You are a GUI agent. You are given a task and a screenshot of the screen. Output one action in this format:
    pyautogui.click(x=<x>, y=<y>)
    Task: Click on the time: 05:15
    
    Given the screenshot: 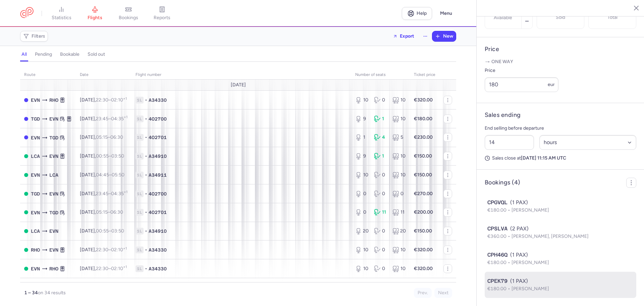 What is the action you would take?
    pyautogui.click(x=101, y=137)
    